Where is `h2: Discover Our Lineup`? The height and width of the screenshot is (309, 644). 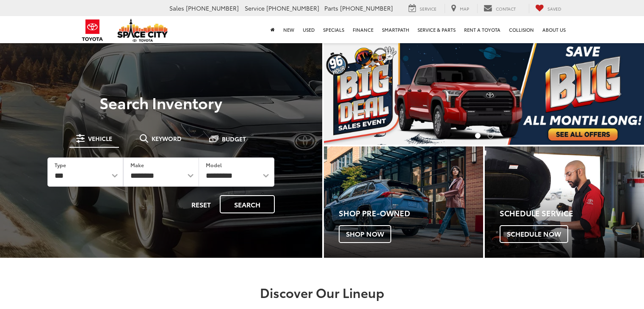
h2: Discover Our Lineup is located at coordinates (322, 292).